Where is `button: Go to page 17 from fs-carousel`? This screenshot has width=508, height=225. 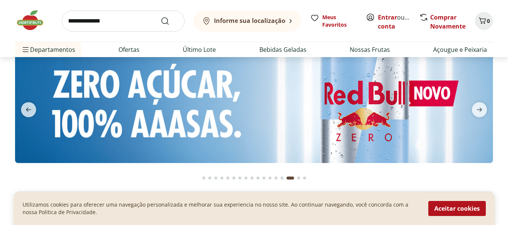
button: Go to page 17 from fs-carousel is located at coordinates (305, 178).